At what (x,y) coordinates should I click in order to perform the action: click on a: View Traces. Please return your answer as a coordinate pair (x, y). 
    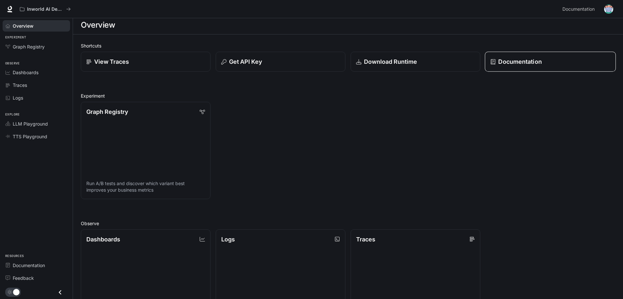
    Looking at the image, I should click on (146, 62).